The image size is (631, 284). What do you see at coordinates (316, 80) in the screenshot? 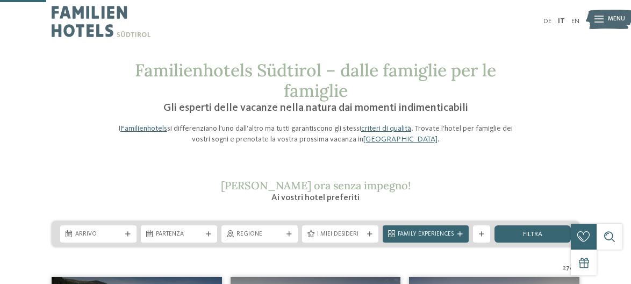
I see `span: Familienhotels Südtirol – dalle famiglie per le famiglie` at bounding box center [316, 80].